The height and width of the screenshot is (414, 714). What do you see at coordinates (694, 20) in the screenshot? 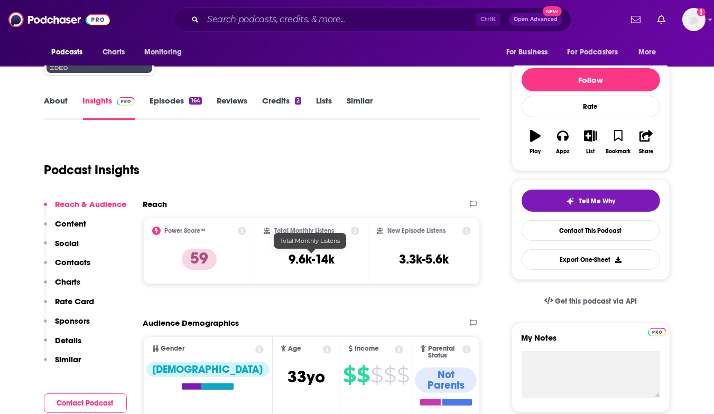
I see `img: User Profile` at bounding box center [694, 20].